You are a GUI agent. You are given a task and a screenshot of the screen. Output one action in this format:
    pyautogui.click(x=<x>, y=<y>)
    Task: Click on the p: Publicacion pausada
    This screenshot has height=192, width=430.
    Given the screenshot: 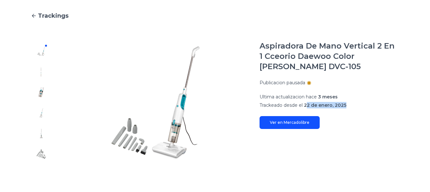 What is the action you would take?
    pyautogui.click(x=282, y=83)
    